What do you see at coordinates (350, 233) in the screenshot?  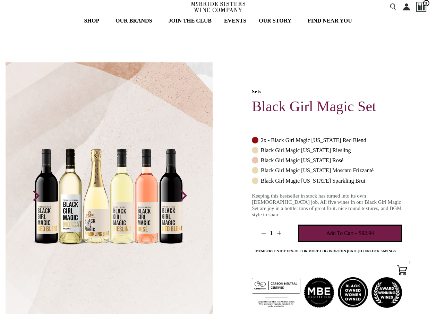 I see `button: Add To Cart - $92.94` at bounding box center [350, 233].